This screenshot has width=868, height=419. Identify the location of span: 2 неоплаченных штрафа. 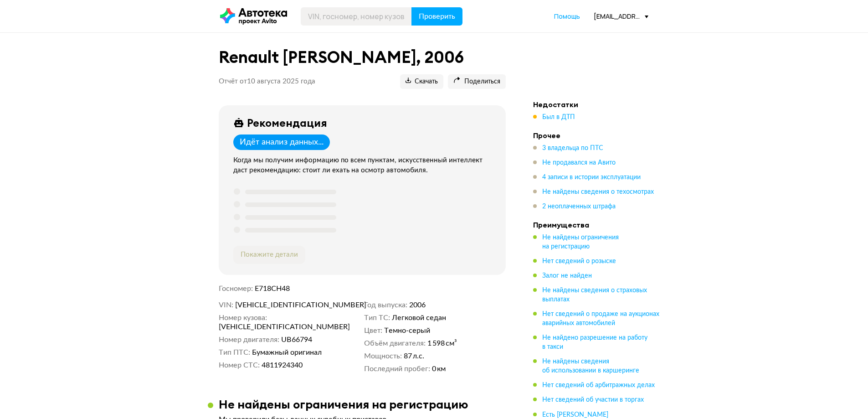
(579, 207).